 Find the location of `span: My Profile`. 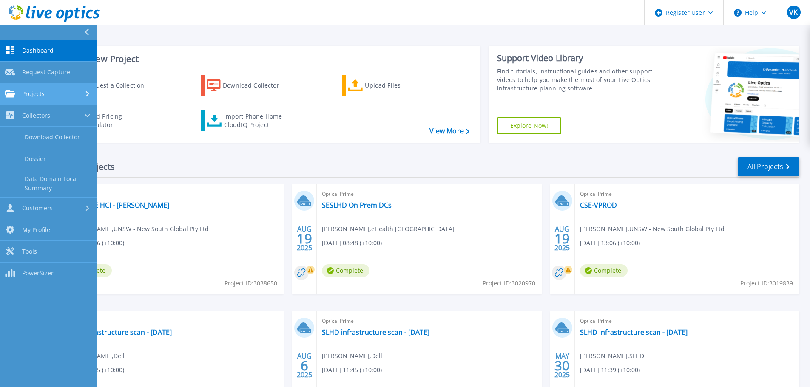

span: My Profile is located at coordinates (36, 230).